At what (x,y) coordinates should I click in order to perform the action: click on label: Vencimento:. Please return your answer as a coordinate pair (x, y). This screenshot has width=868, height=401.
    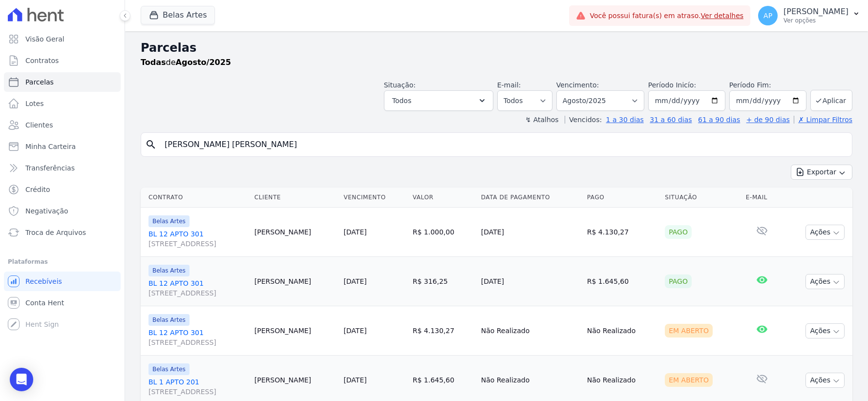
    Looking at the image, I should click on (578, 85).